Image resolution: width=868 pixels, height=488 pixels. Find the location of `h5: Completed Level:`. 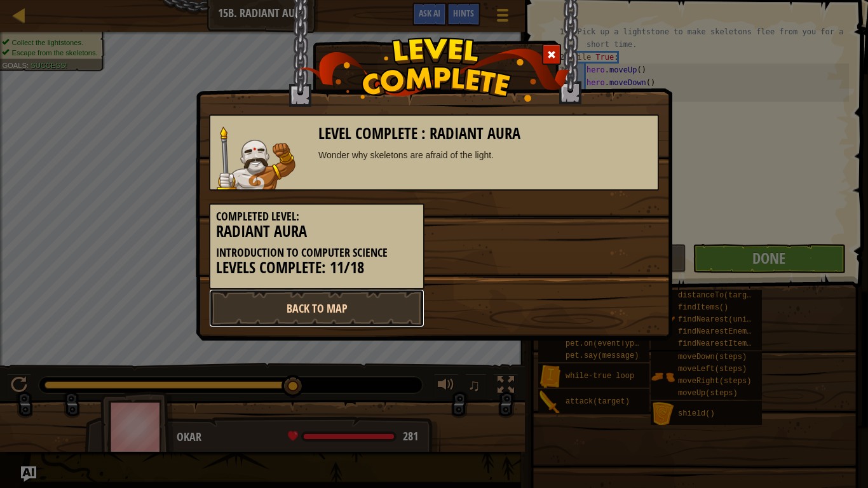

h5: Completed Level: is located at coordinates (317, 217).